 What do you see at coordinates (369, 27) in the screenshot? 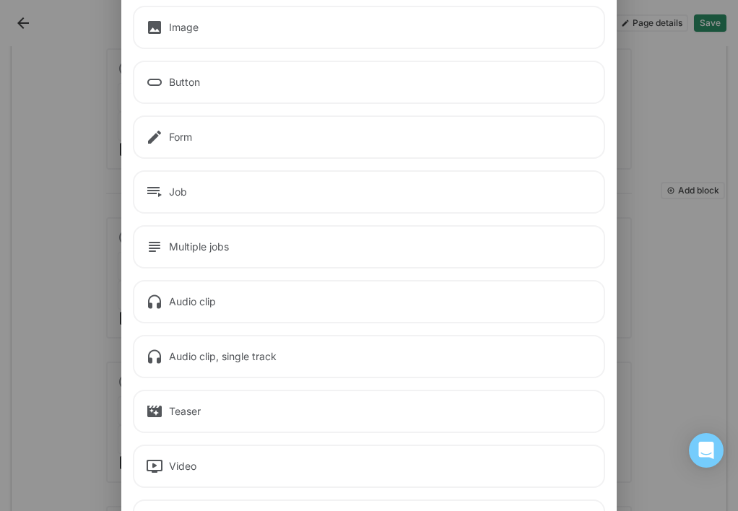
I see `div: Image` at bounding box center [369, 27].